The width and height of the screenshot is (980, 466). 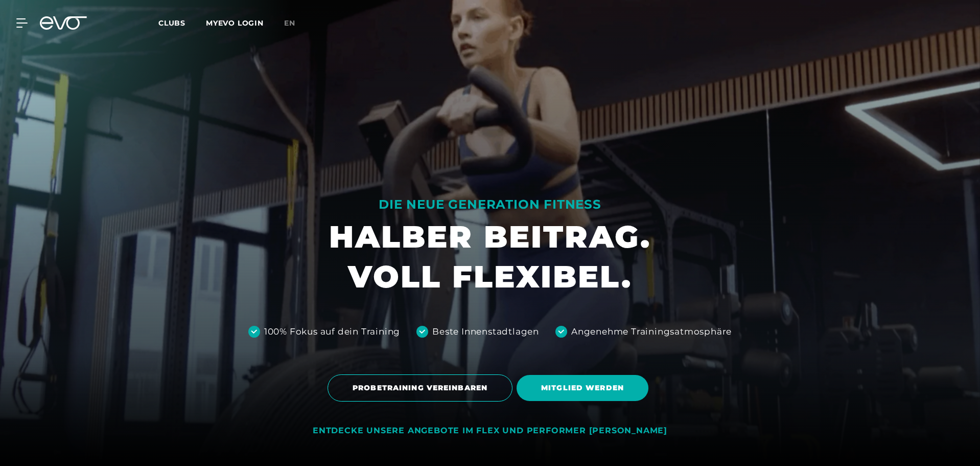 I want to click on div: DIE NEUE GENERATION FITNESS, so click(x=490, y=205).